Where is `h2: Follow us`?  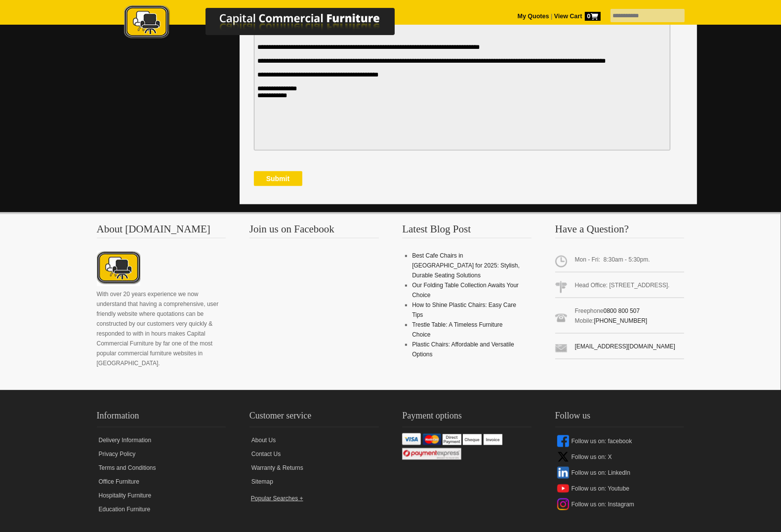 h2: Follow us is located at coordinates (620, 418).